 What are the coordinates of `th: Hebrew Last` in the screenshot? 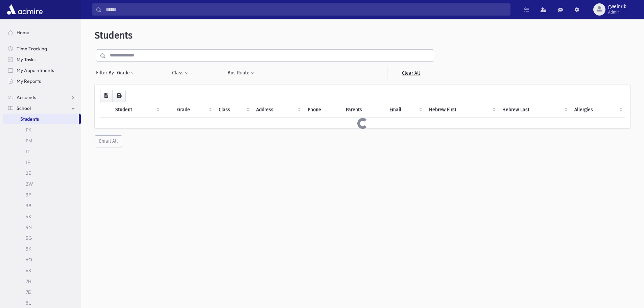 It's located at (534, 110).